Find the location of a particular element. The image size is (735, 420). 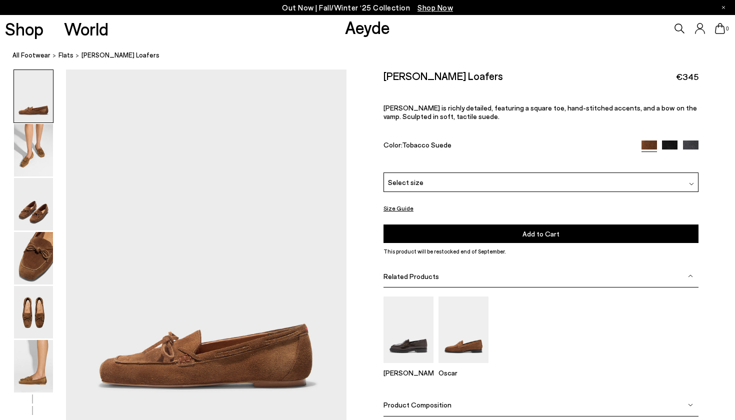

span: €345 is located at coordinates (687, 76).